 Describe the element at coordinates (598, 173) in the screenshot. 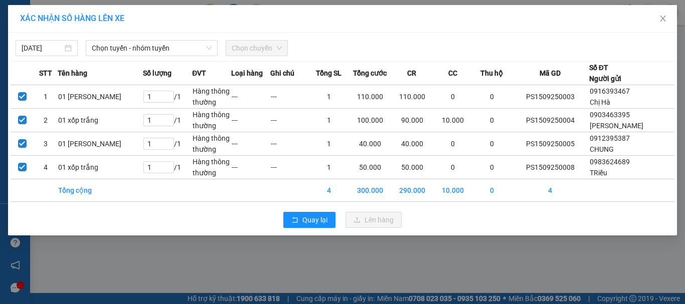

I see `span: TRiều` at that location.